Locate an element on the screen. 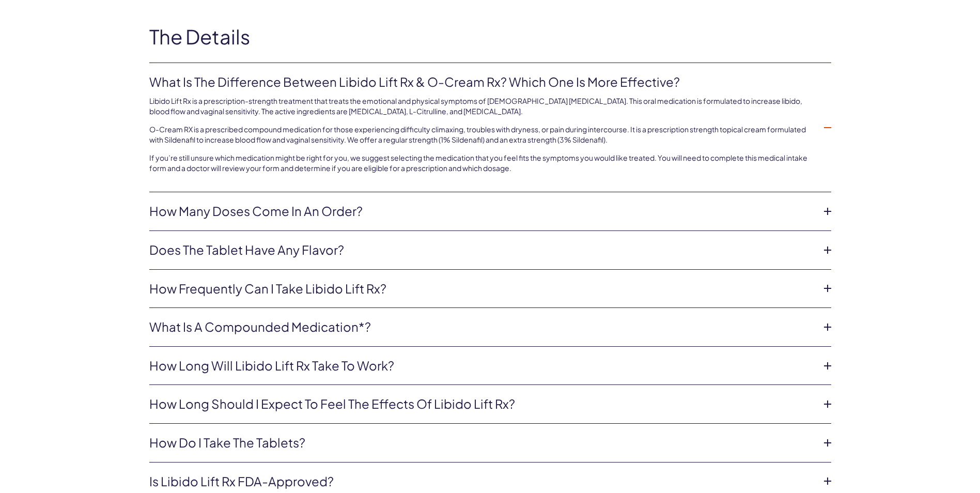 This screenshot has height=493, width=980. a: What is the difference between Libido Lift Rx & O-Cream Rx? Which one is more effective? is located at coordinates (482, 82).